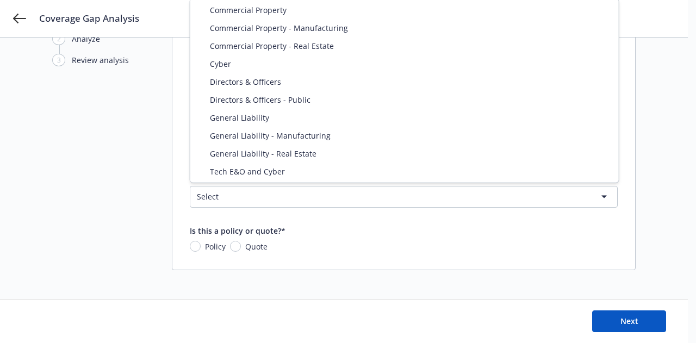 This screenshot has width=696, height=343. What do you see at coordinates (220, 64) in the screenshot?
I see `span: Cyber` at bounding box center [220, 64].